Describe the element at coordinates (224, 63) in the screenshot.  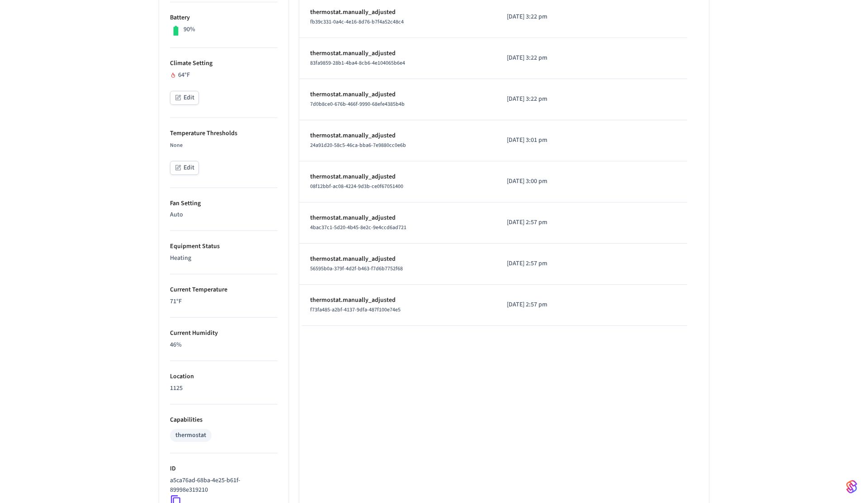
I see `p: Climate Setting` at that location.